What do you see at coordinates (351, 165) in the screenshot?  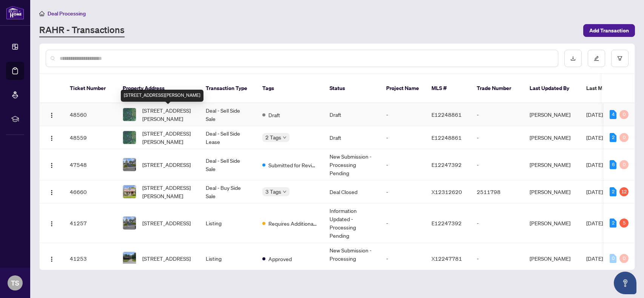 I see `td: New Submission - Processing Pending` at bounding box center [351, 165].